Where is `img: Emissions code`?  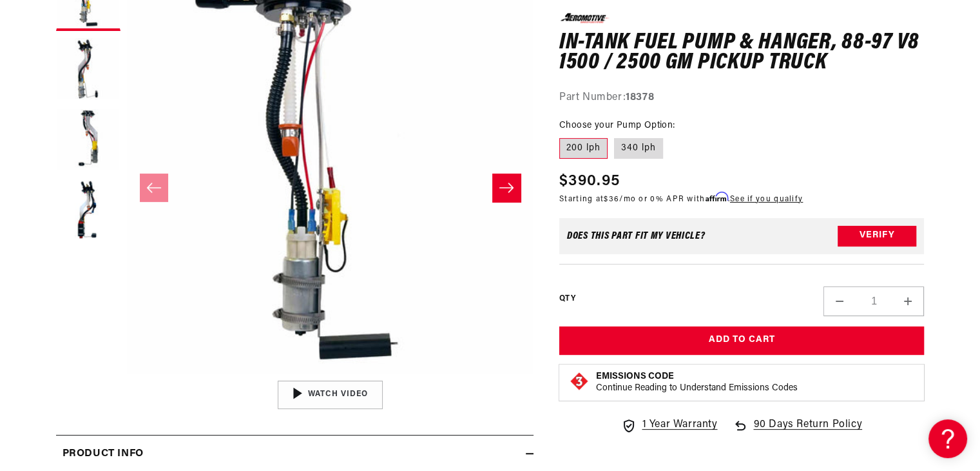
img: Emissions code is located at coordinates (580, 381).